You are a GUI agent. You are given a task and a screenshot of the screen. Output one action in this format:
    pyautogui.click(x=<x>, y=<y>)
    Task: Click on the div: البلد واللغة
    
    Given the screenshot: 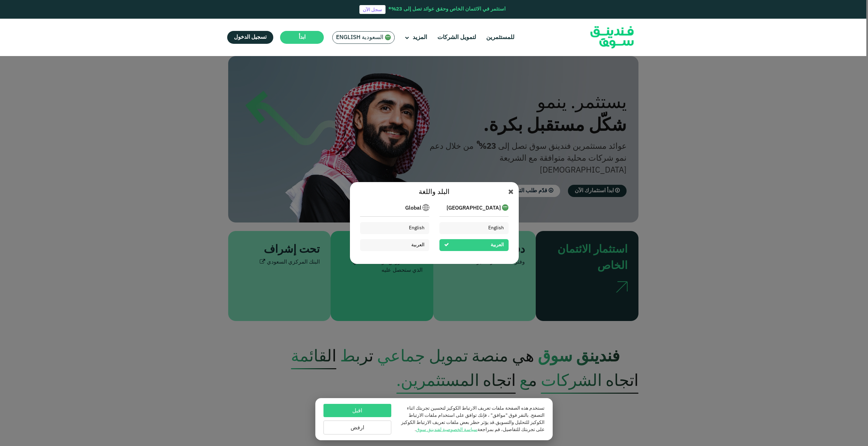 What is the action you would take?
    pyautogui.click(x=435, y=192)
    